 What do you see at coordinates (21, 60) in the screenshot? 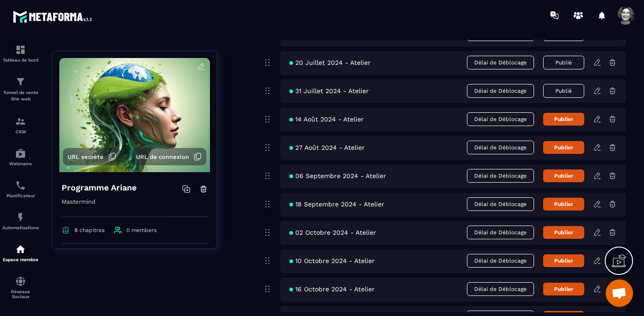
I see `p: Tableau de bord` at bounding box center [21, 60].